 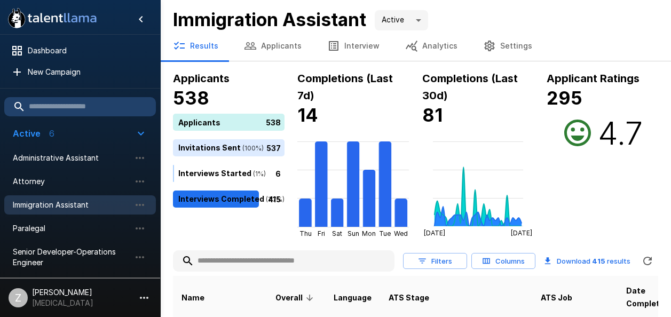 I want to click on tspan: Sun, so click(x=353, y=233).